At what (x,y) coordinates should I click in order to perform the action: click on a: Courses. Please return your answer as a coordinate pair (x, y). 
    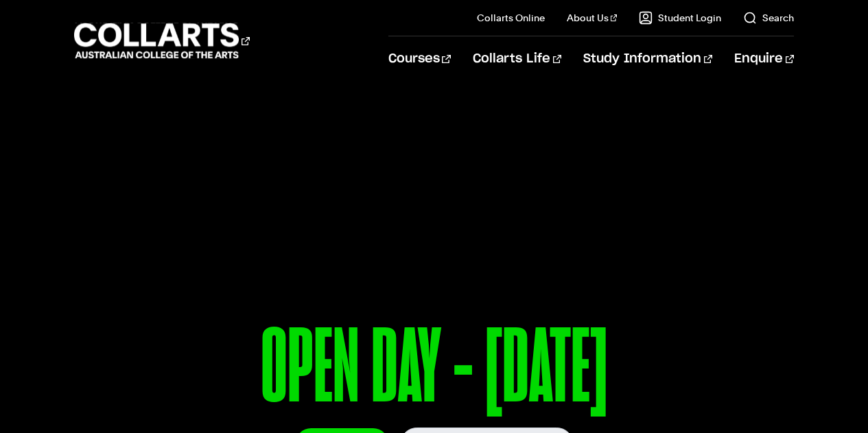
    Looking at the image, I should click on (419, 59).